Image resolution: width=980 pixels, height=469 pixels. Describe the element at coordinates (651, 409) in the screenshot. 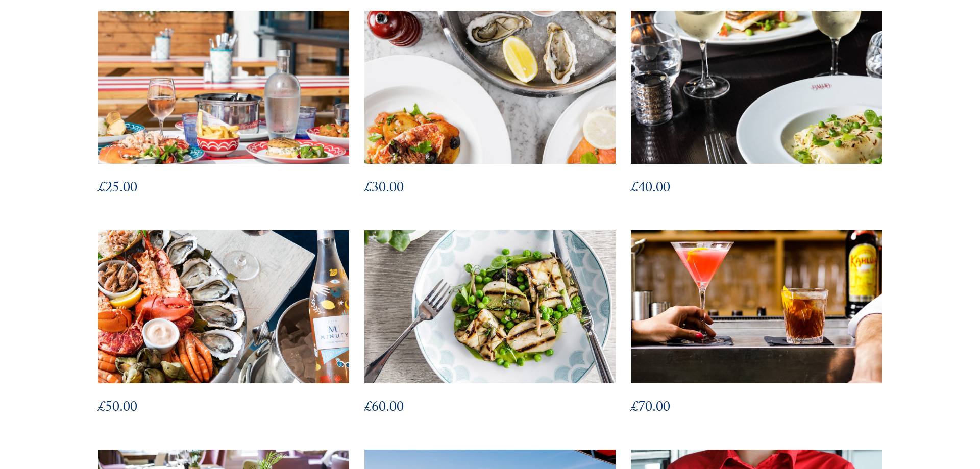

I see `bdi: 70.00` at that location.